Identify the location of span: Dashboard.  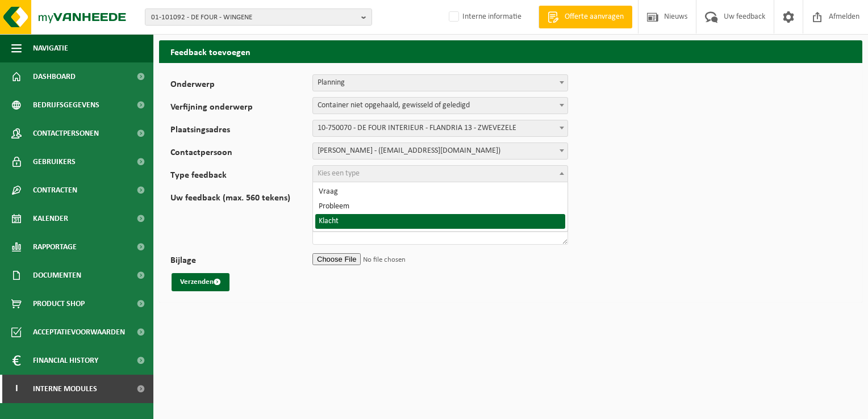
(54, 77).